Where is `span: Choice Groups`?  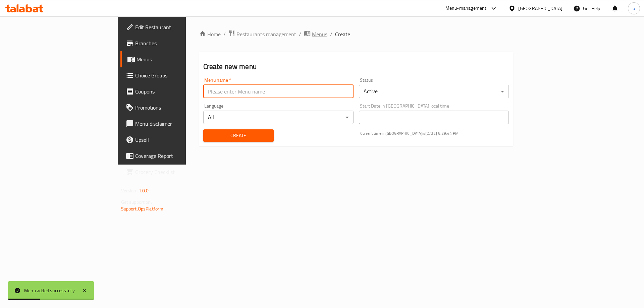
span: Choice Groups is located at coordinates (177, 75).